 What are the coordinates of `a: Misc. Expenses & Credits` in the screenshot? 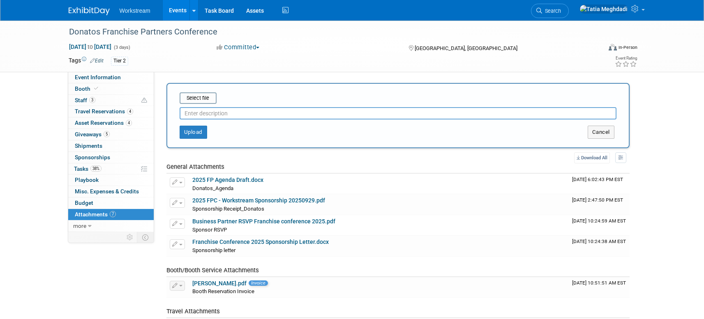 It's located at (111, 191).